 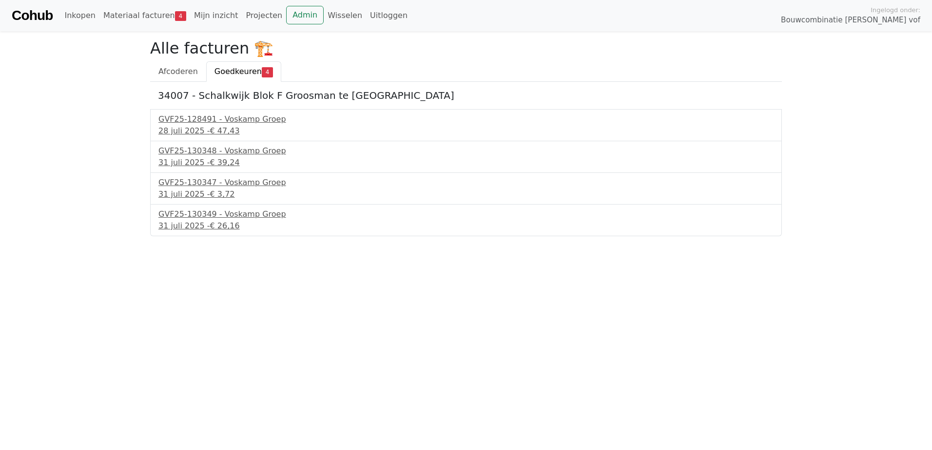 What do you see at coordinates (178, 71) in the screenshot?
I see `span: Afcoderen` at bounding box center [178, 71].